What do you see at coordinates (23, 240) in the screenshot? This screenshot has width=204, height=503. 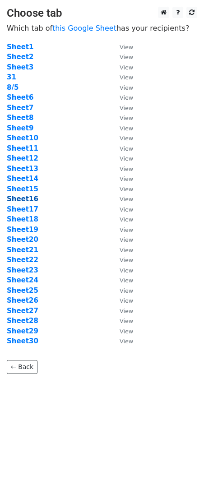 I see `strong: Sheet20` at bounding box center [23, 240].